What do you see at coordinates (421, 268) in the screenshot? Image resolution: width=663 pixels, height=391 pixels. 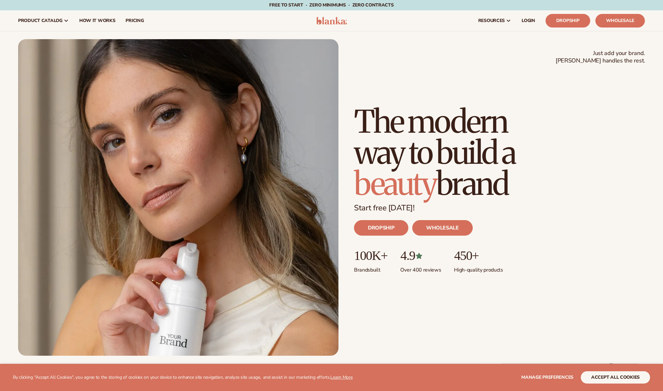 I see `p: Over 400 reviews` at bounding box center [421, 268].